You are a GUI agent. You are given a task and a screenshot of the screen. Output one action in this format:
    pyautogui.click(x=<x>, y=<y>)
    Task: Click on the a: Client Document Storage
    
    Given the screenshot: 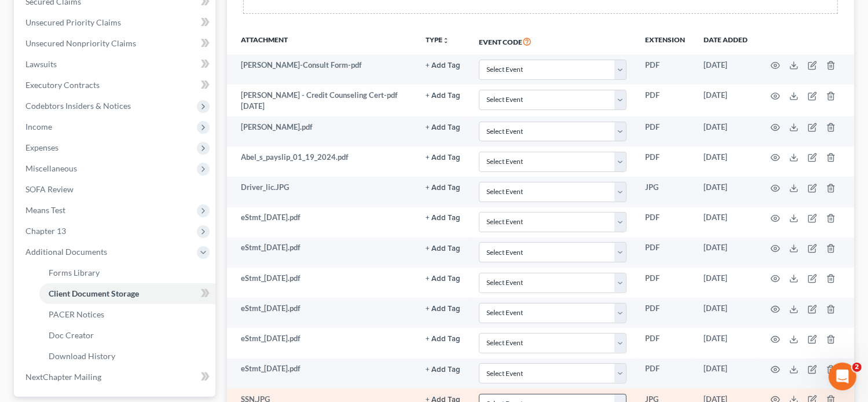 What is the action you would take?
    pyautogui.click(x=128, y=294)
    